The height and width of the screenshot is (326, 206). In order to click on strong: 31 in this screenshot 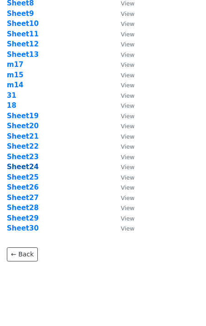, I will do `click(11, 96)`.